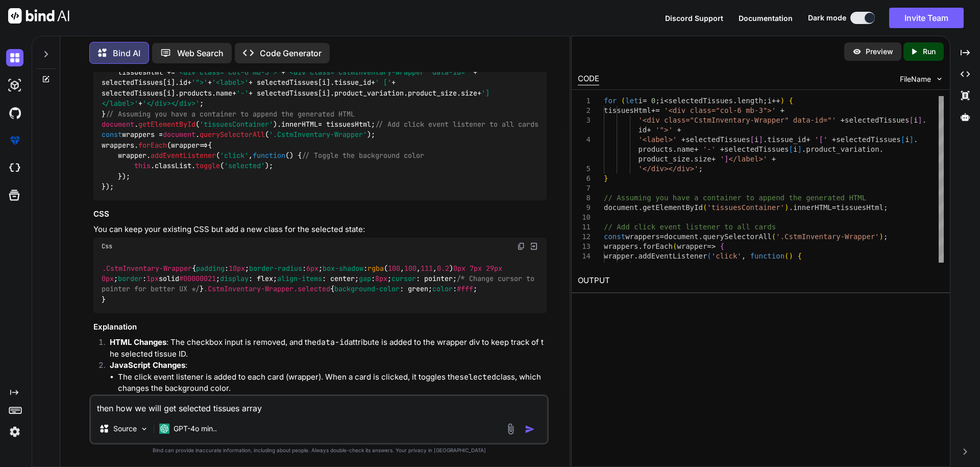  Describe the element at coordinates (165, 428) in the screenshot. I see `img: GPT-4o mini` at that location.